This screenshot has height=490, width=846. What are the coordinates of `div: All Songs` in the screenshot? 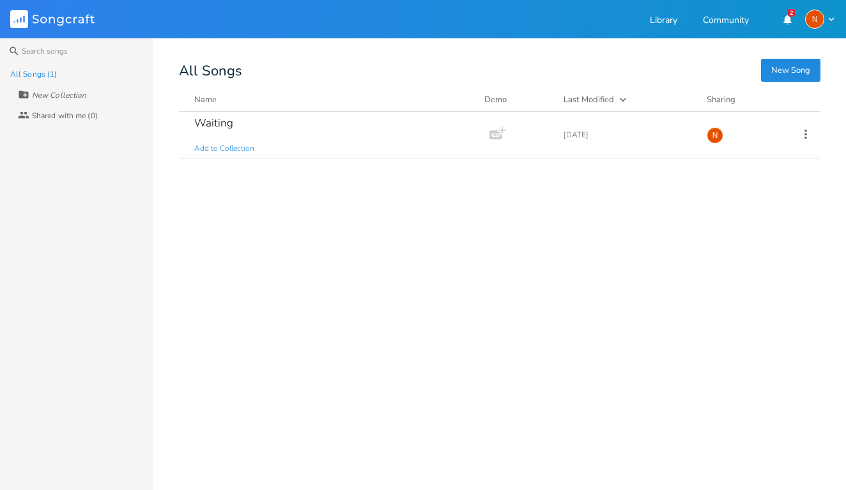 It's located at (500, 71).